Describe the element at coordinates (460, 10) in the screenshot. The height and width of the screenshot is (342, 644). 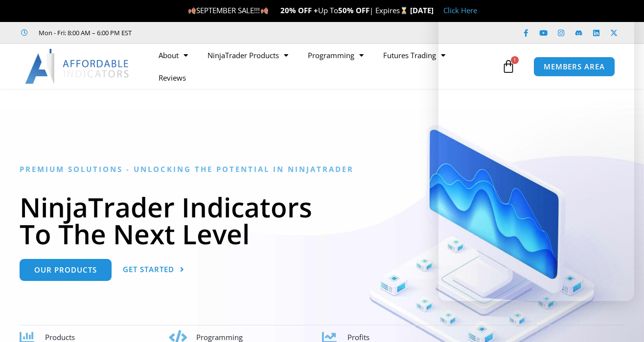
I see `a: Click Here` at that location.